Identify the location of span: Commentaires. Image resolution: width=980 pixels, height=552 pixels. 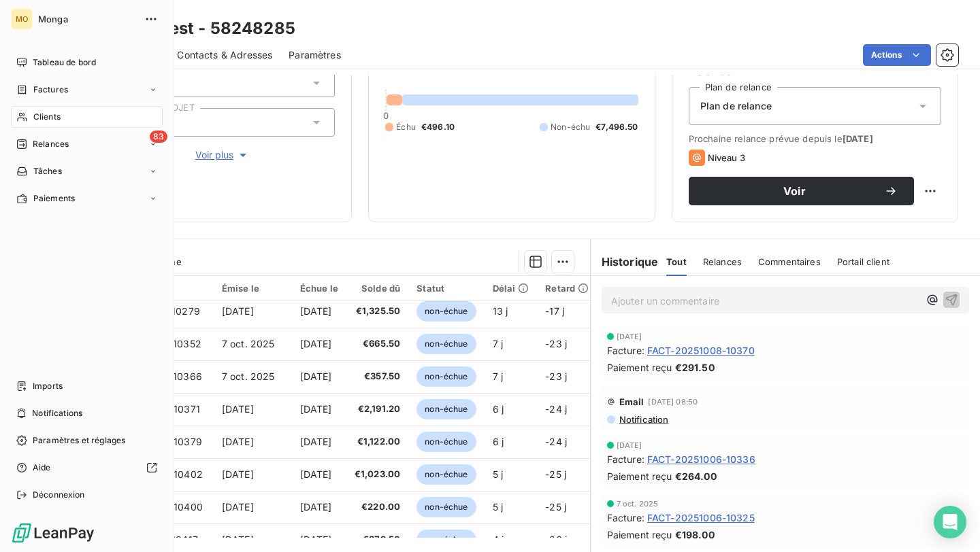
(790, 262).